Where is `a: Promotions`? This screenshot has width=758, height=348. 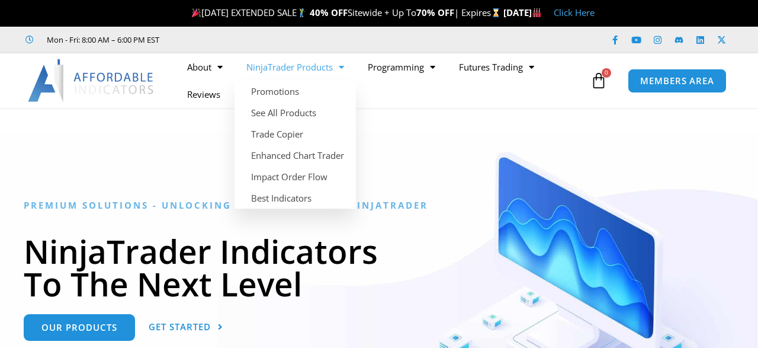 a: Promotions is located at coordinates (295, 91).